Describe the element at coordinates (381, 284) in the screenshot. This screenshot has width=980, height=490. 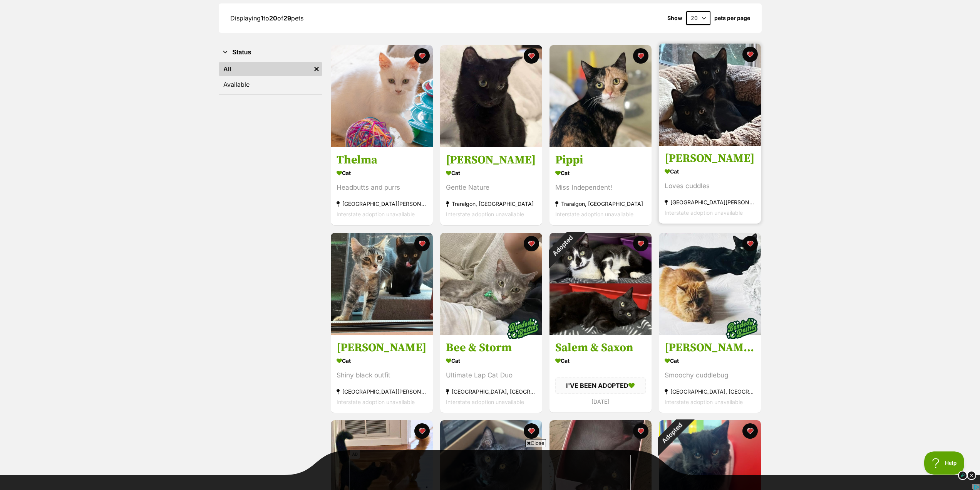
I see `img: Penny` at that location.